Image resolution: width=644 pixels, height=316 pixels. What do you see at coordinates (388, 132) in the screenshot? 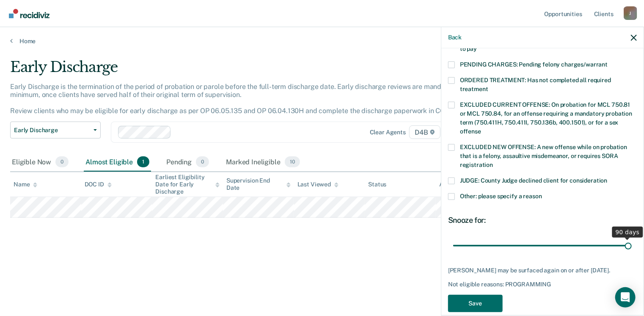
I see `div: Clear agents` at bounding box center [388, 132].